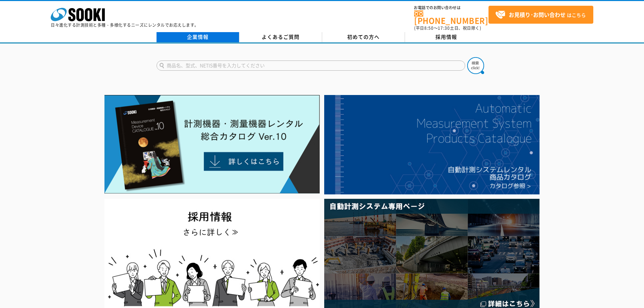 The width and height of the screenshot is (644, 308). Describe the element at coordinates (451, 8) in the screenshot. I see `span: お電話でのお問い合わせは` at that location.